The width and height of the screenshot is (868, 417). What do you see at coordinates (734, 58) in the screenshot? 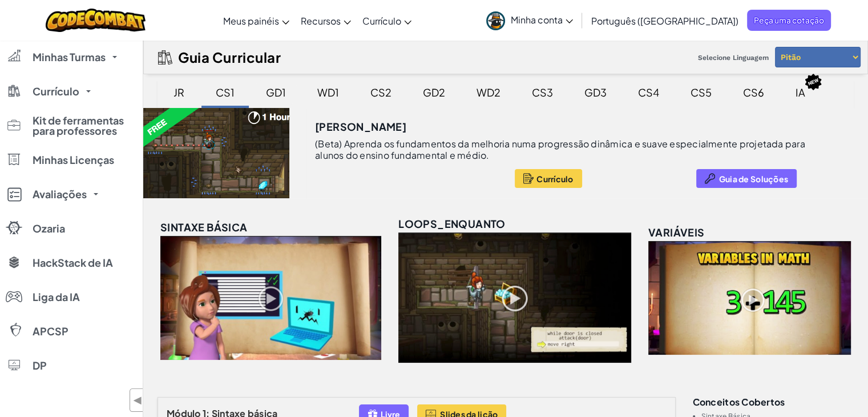
I see `font: Selecione Linguagem` at bounding box center [734, 58].